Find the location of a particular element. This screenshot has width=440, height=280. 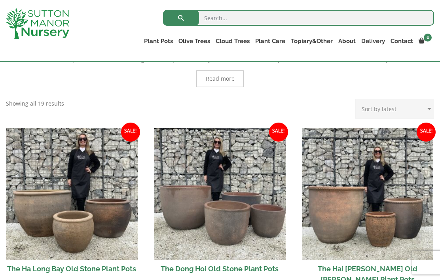

h2: The Dong Hoi Old Stone Plant Pots is located at coordinates (220, 269).